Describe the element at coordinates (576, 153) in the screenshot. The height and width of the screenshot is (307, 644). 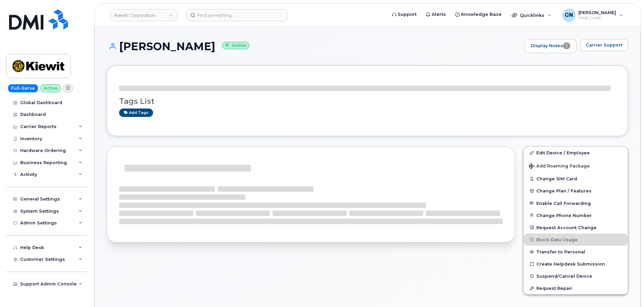
I see `a: Edit Device / Employee` at that location.